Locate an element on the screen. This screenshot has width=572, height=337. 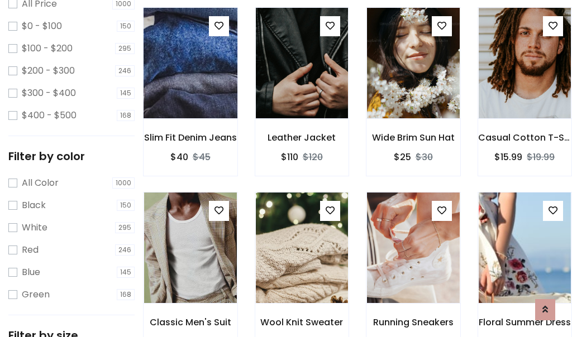
del: $120 is located at coordinates (313, 157).